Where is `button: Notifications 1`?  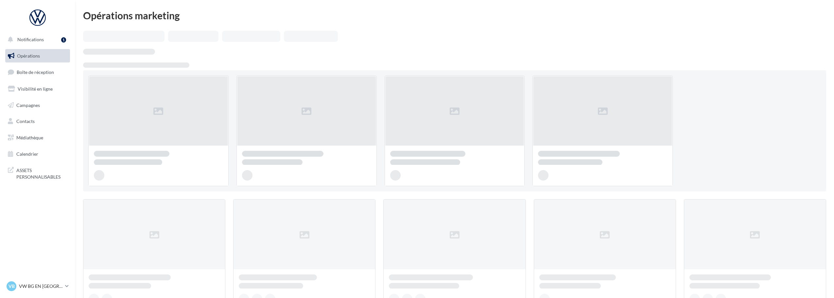 button: Notifications 1 is located at coordinates (36, 40).